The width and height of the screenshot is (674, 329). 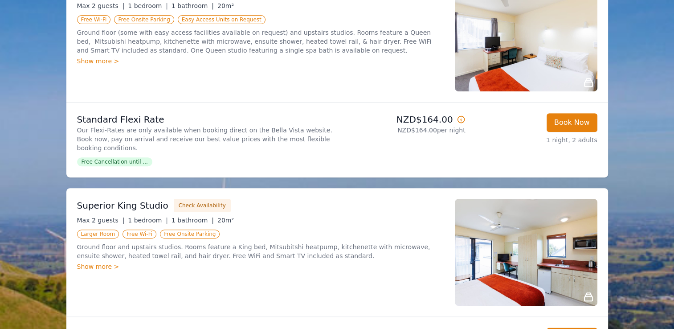 What do you see at coordinates (202, 205) in the screenshot?
I see `button: Check Availability` at bounding box center [202, 205].